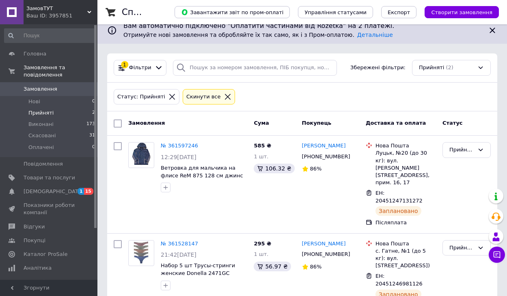 Image resolution: width=507 pixels, height=296 pixels. Describe the element at coordinates (395, 123) in the screenshot. I see `span: Доставка та оплата` at that location.